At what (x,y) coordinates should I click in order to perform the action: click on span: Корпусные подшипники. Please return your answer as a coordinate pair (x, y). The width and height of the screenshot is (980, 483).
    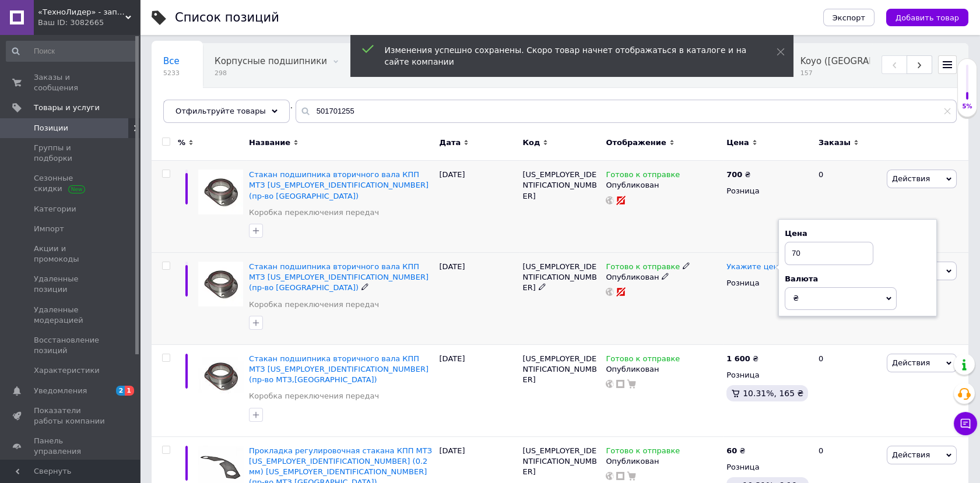
    Looking at the image, I should click on (270, 61).